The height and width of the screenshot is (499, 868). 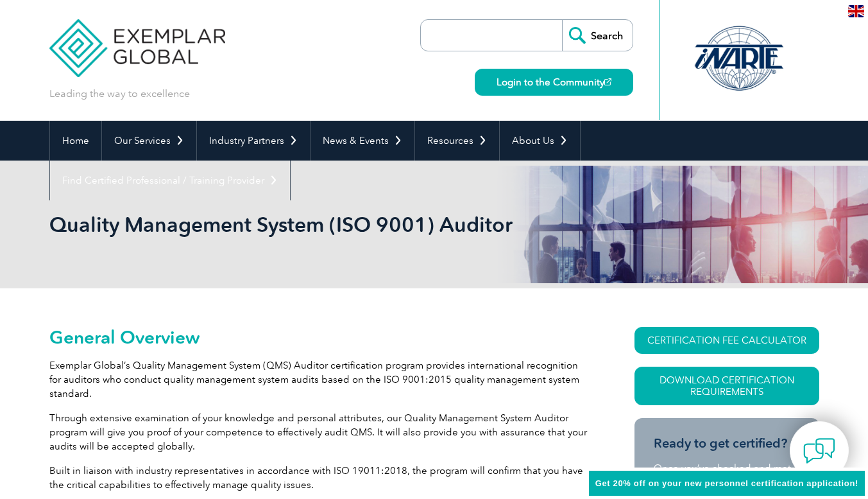 What do you see at coordinates (540, 140) in the screenshot?
I see `a: About Us` at bounding box center [540, 140].